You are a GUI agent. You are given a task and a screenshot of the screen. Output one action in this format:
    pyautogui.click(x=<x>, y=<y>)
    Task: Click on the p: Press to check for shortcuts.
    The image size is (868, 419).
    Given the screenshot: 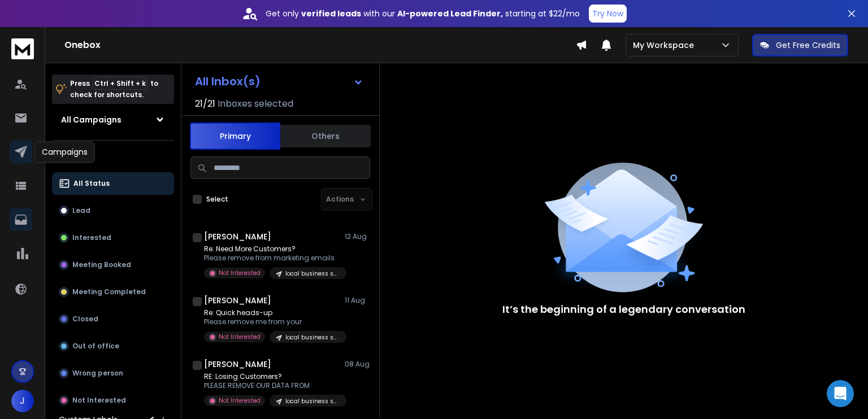 What is the action you would take?
    pyautogui.click(x=115, y=89)
    